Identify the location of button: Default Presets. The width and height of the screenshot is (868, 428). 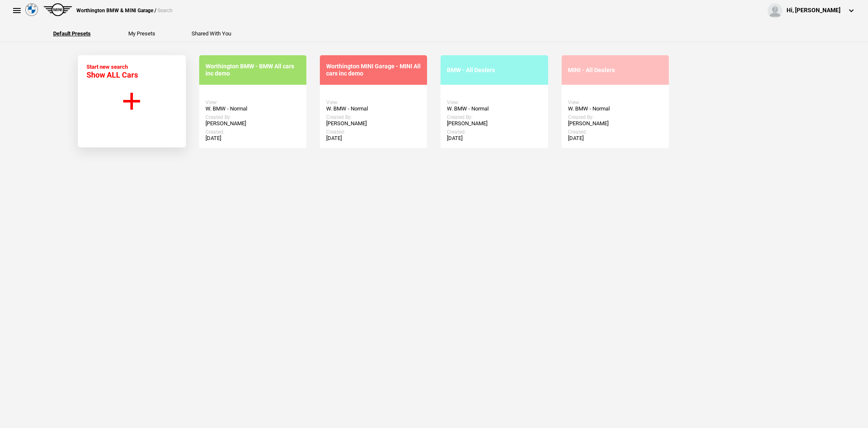
(72, 34).